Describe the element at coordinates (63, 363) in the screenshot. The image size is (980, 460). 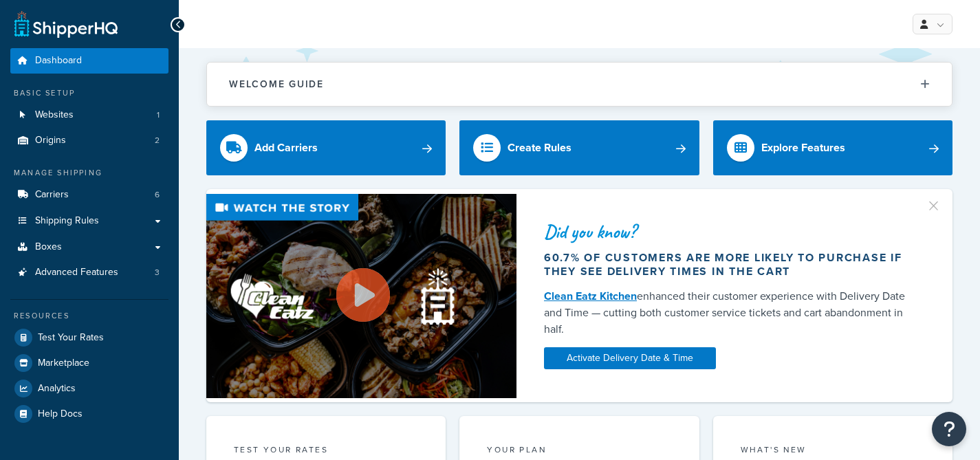
I see `span: Marketplace` at that location.